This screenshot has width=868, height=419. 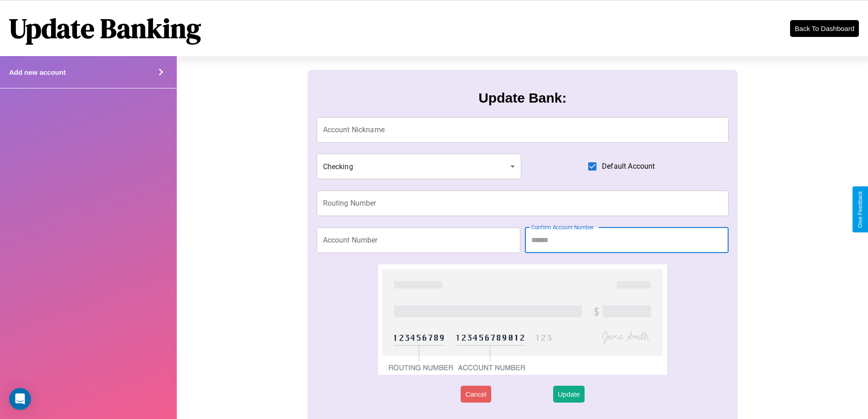 I want to click on h4: Add new account, so click(x=38, y=72).